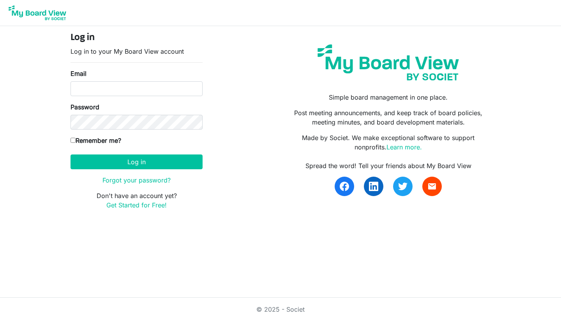 The width and height of the screenshot is (561, 321). Describe the element at coordinates (136, 205) in the screenshot. I see `a: Get Started for Free!` at that location.